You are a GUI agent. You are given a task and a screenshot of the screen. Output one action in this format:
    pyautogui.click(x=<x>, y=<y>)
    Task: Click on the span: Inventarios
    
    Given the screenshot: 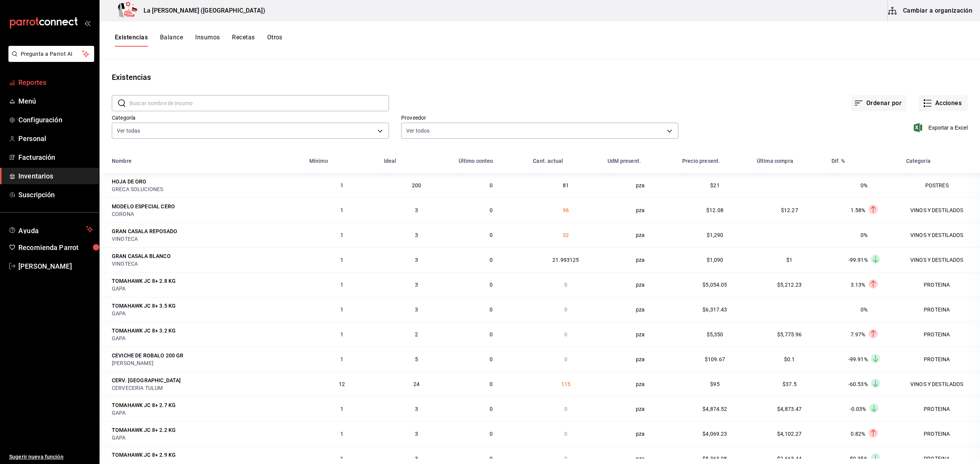 What is the action you would take?
    pyautogui.click(x=55, y=176)
    